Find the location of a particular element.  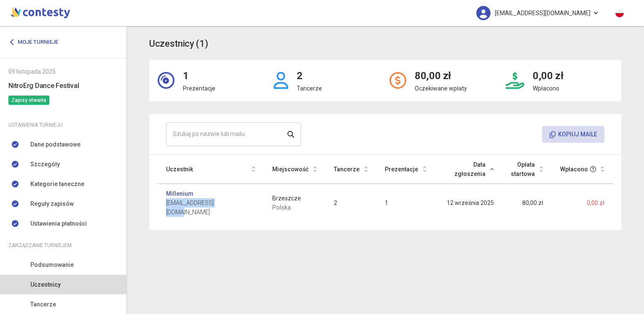

h2: 80,00 zł is located at coordinates (440, 76).